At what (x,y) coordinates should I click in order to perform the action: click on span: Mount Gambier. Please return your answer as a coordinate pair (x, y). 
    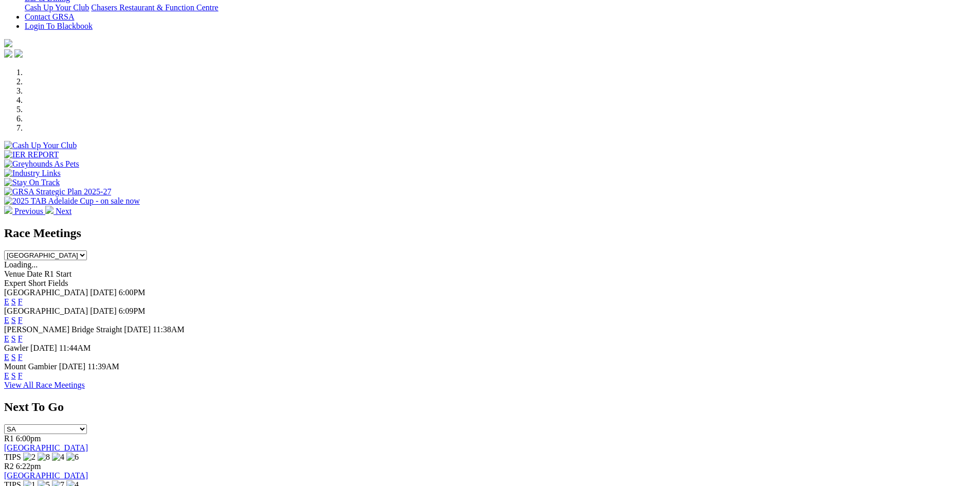
    Looking at the image, I should click on (30, 366).